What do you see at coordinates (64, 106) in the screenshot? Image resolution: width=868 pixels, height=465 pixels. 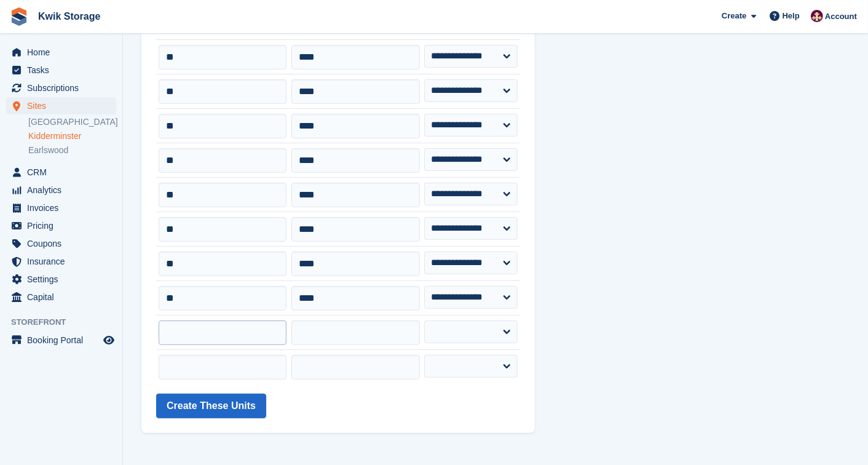 I see `span: Sites` at bounding box center [64, 106].